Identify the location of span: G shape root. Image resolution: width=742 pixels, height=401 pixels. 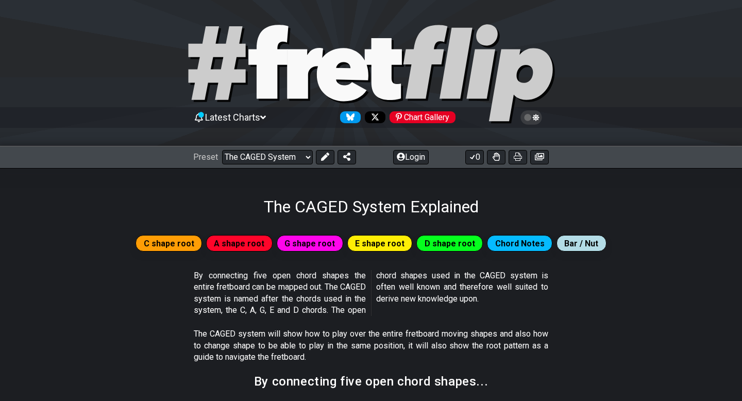
(310, 243).